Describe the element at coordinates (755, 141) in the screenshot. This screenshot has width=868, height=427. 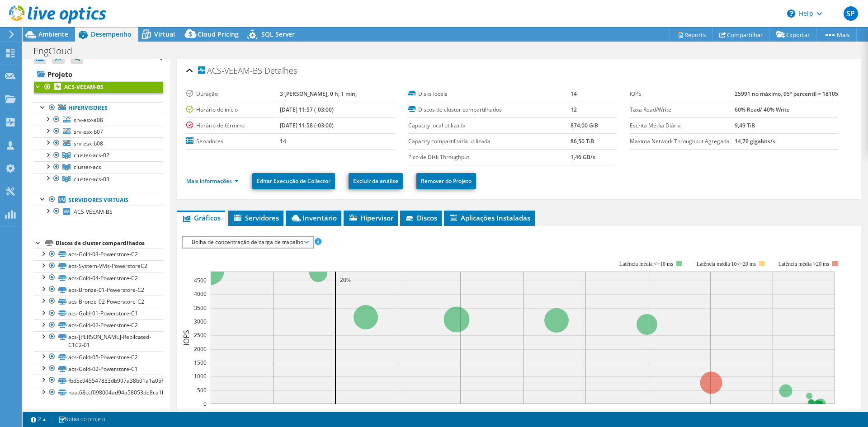
I see `b: 14,76 gigabits/s` at that location.